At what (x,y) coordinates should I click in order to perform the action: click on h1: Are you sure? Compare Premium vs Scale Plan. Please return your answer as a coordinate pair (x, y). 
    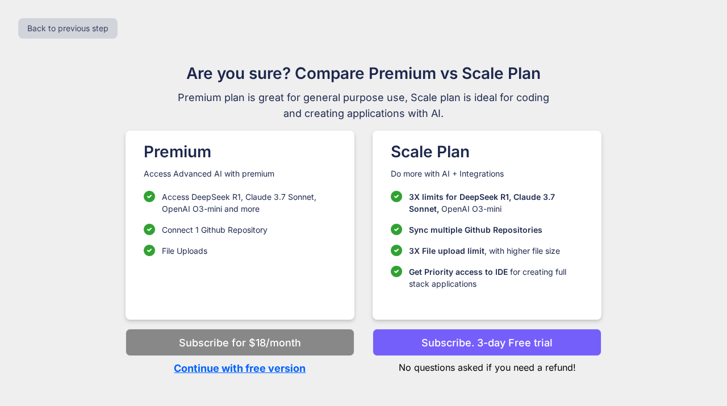
    Looking at the image, I should click on (363, 73).